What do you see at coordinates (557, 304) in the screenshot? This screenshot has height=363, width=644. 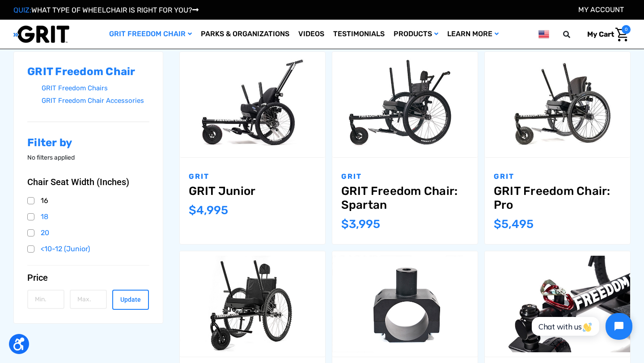 I see `img: Utility Clamp - Rope Mount` at bounding box center [557, 304].